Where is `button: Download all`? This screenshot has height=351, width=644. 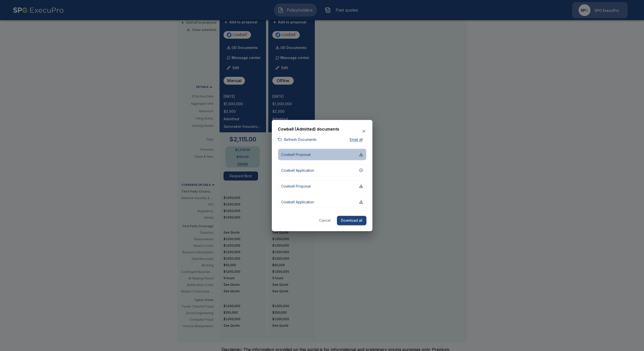 button: Download all is located at coordinates (351, 221).